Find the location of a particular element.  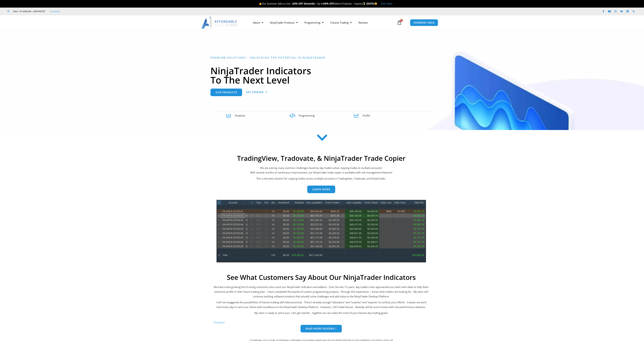

nav: Menu is located at coordinates (323, 22).